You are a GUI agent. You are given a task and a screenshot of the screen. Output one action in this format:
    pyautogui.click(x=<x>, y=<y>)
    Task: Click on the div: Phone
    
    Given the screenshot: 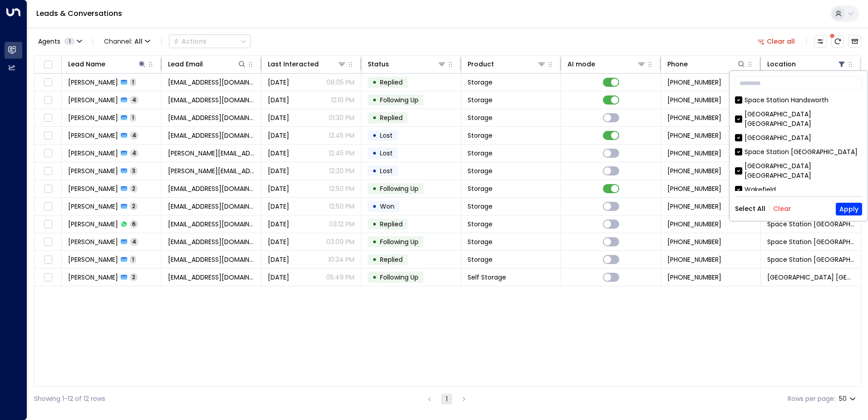 What is the action you would take?
    pyautogui.click(x=677, y=64)
    